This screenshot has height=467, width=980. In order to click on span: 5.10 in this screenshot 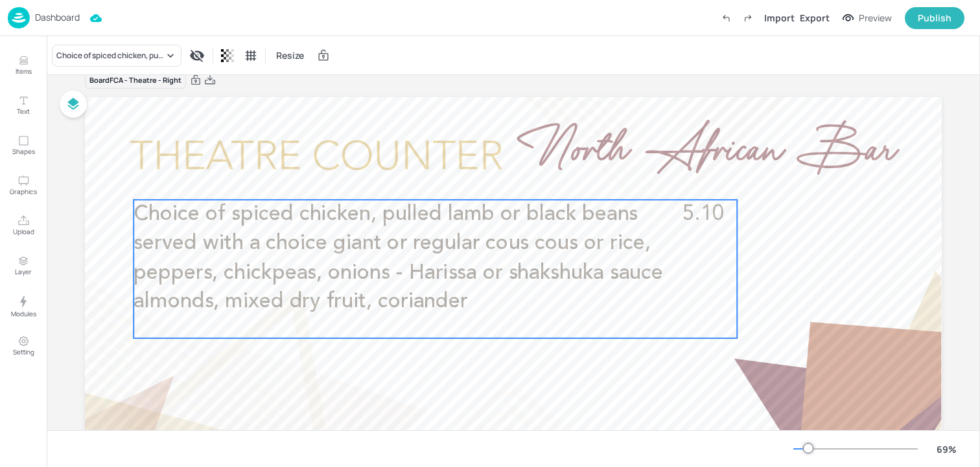, I will do `click(703, 214)`.